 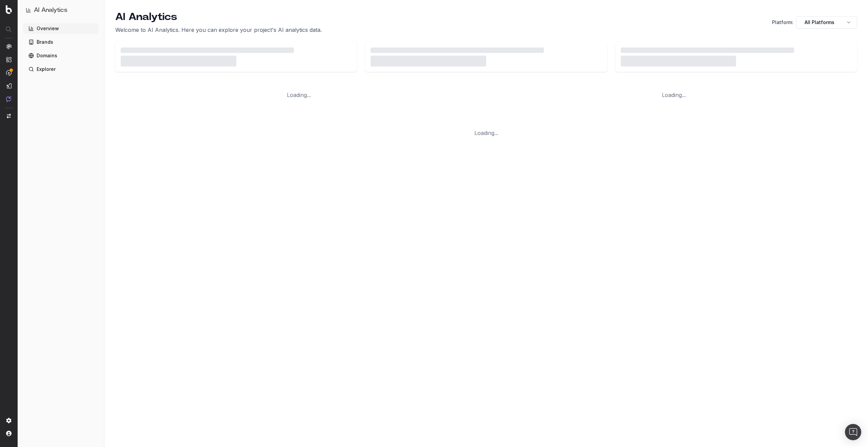 What do you see at coordinates (9, 46) in the screenshot?
I see `img: Analytics` at bounding box center [9, 46].